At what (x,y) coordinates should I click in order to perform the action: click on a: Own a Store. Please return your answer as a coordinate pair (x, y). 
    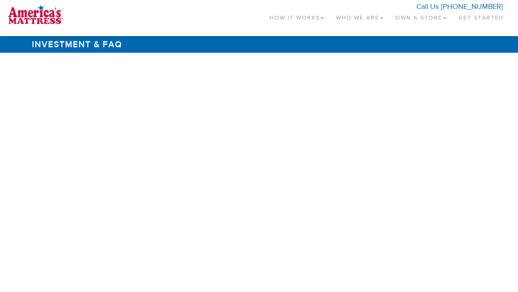
    Looking at the image, I should click on (421, 16).